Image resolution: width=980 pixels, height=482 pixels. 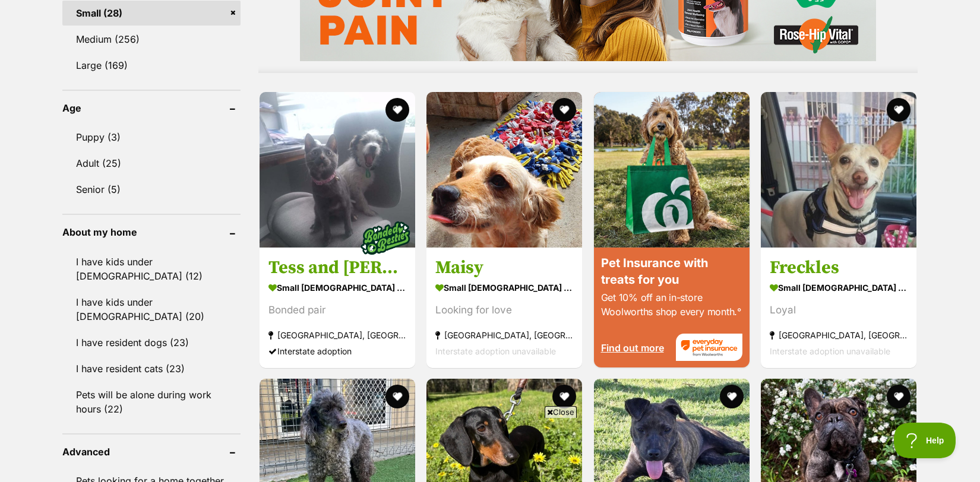 What do you see at coordinates (151, 65) in the screenshot?
I see `a: Large (169)` at bounding box center [151, 65].